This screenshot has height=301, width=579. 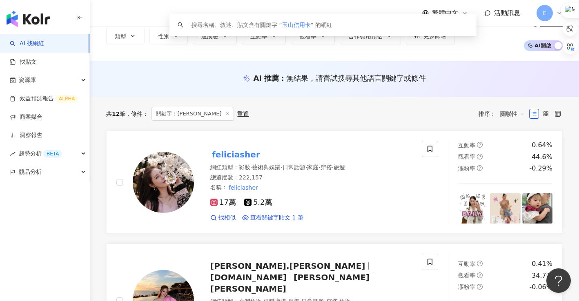 What do you see at coordinates (28, 19) in the screenshot?
I see `img: logo` at bounding box center [28, 19].